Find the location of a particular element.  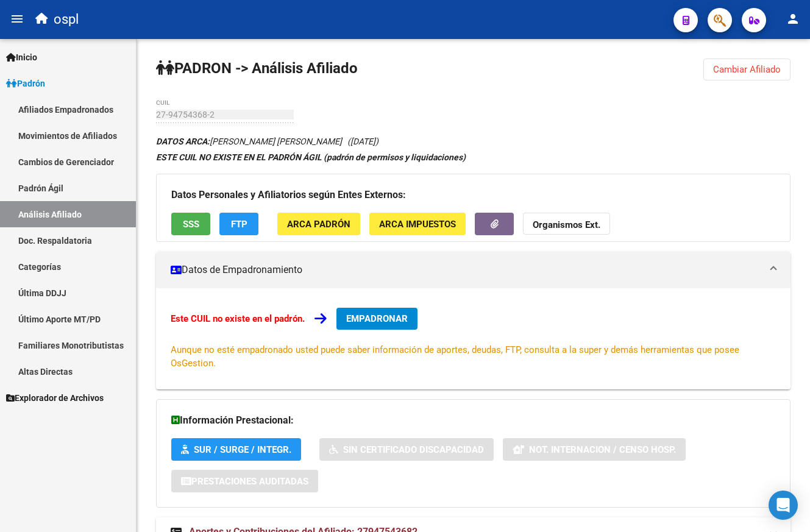

button: Cambiar Afiliado is located at coordinates (747, 70).